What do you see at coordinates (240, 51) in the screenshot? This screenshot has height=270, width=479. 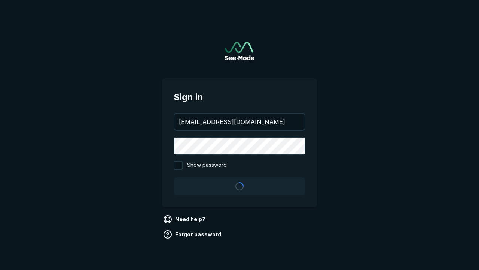 I see `a: Go to sign in` at bounding box center [240, 51].